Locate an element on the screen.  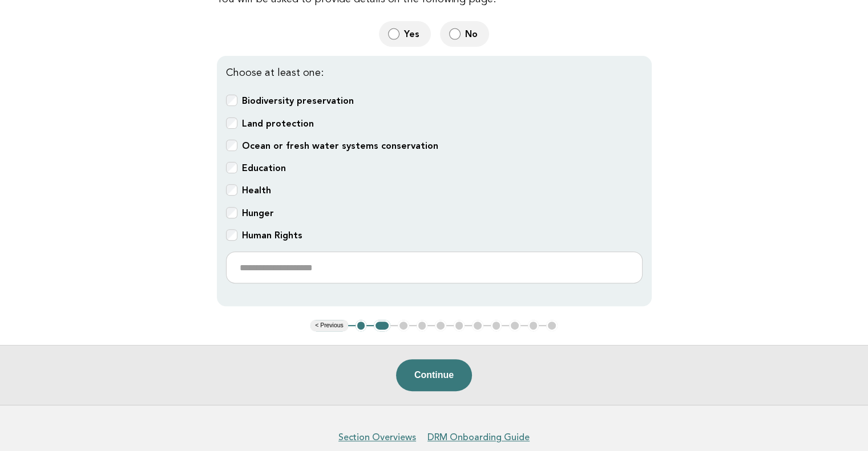
b: Human Rights is located at coordinates (272, 235).